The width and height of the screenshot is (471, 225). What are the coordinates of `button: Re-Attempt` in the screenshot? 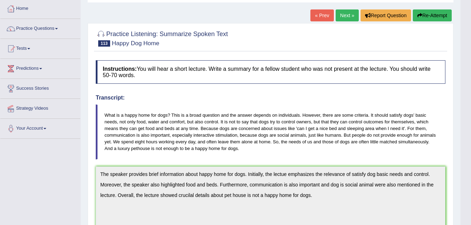 It's located at (432, 15).